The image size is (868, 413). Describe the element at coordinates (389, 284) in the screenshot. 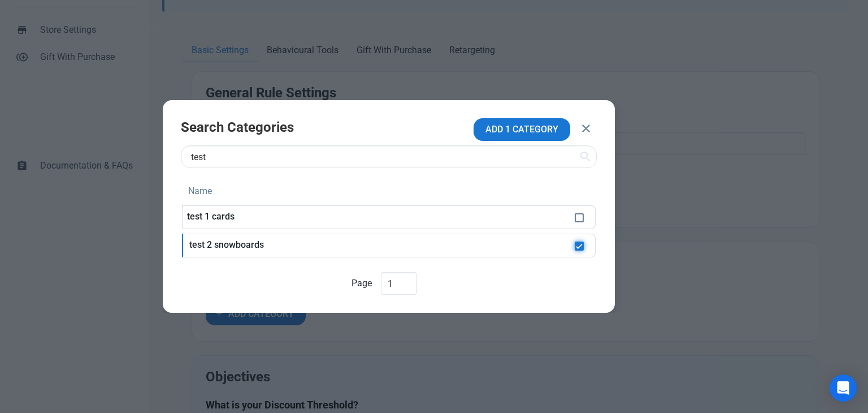

I see `div: Page` at that location.